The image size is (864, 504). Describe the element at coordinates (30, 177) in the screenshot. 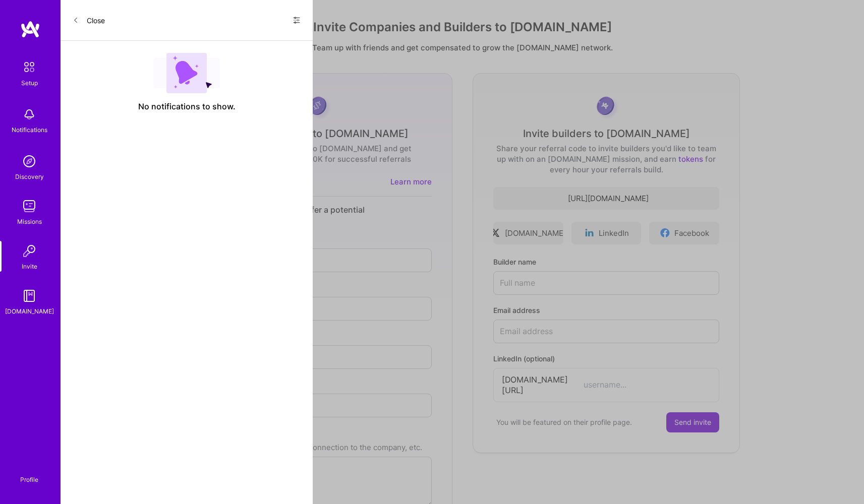

I see `div: Discovery` at that location.